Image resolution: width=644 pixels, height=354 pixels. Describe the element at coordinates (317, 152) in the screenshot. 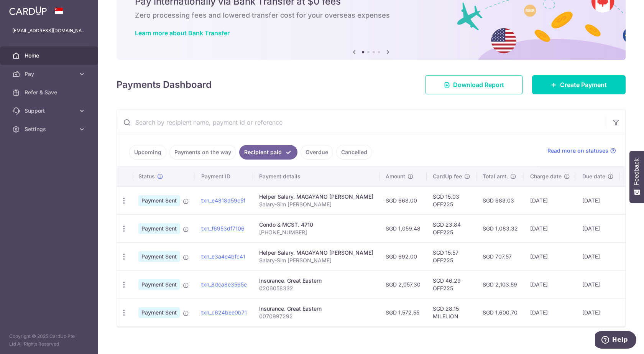

I see `a: Overdue` at that location.